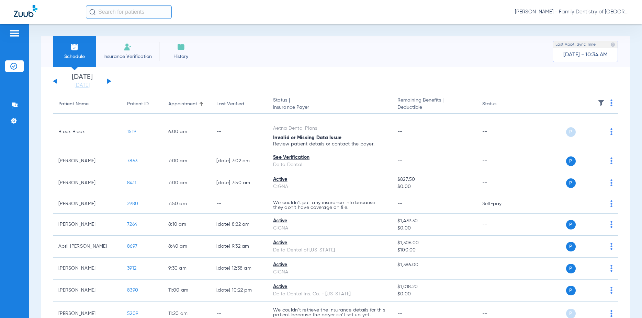 This screenshot has height=318, width=642. What do you see at coordinates (87, 132) in the screenshot?
I see `td: Block Block` at bounding box center [87, 132].